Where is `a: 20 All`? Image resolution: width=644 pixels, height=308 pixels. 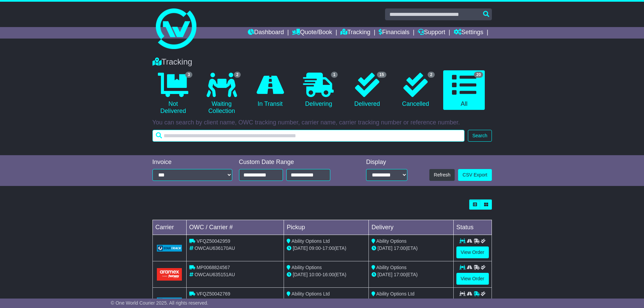
a: 20 All is located at coordinates (464, 91).